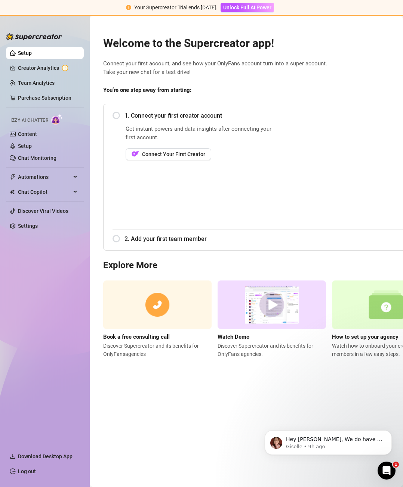  What do you see at coordinates (57, 119) in the screenshot?
I see `img: AI Chatter` at bounding box center [57, 119].